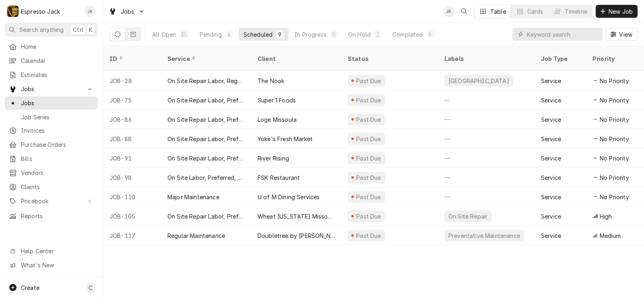 The image size is (644, 298). What do you see at coordinates (464, 11) in the screenshot?
I see `button: Open search` at bounding box center [464, 11].